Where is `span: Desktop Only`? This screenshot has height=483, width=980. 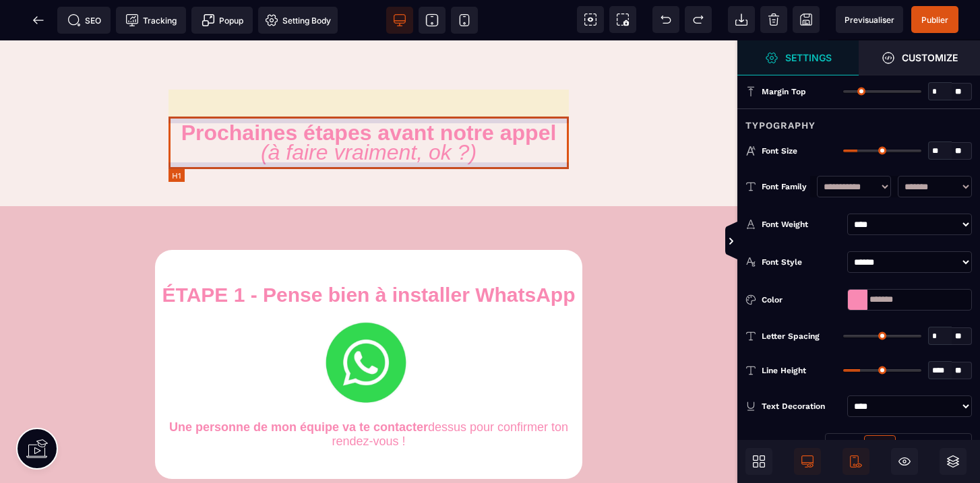 span: Desktop Only is located at coordinates (807, 461).